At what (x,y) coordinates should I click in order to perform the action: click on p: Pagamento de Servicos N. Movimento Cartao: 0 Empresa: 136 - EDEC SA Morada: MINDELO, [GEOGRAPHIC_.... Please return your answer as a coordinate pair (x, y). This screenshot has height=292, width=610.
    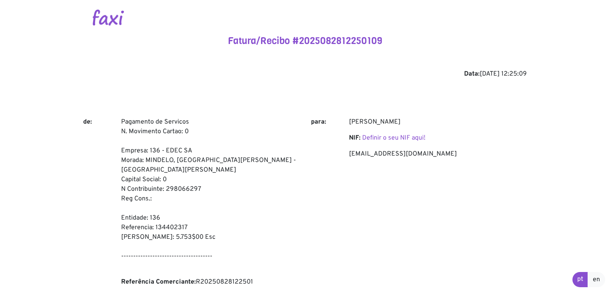
    Looking at the image, I should click on (210, 194).